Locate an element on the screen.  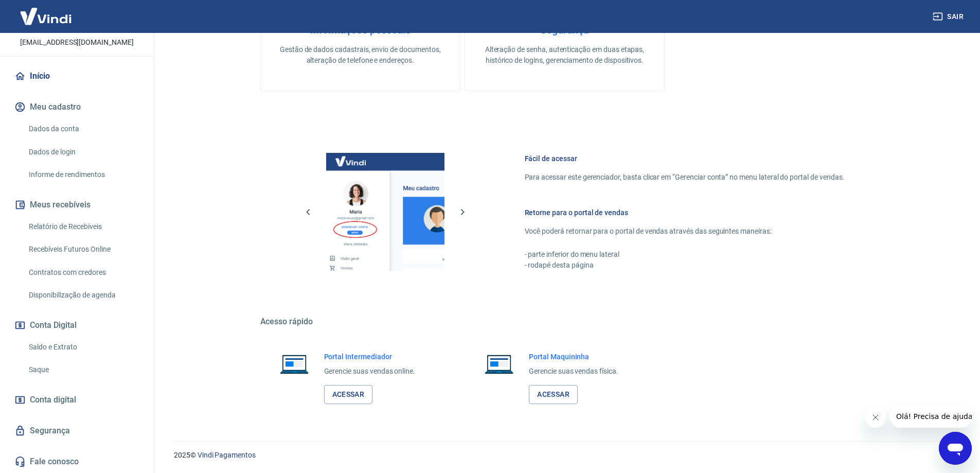
p: Você poderá retornar para o portal de vendas através das seguintes maneiras: is located at coordinates (685, 231).